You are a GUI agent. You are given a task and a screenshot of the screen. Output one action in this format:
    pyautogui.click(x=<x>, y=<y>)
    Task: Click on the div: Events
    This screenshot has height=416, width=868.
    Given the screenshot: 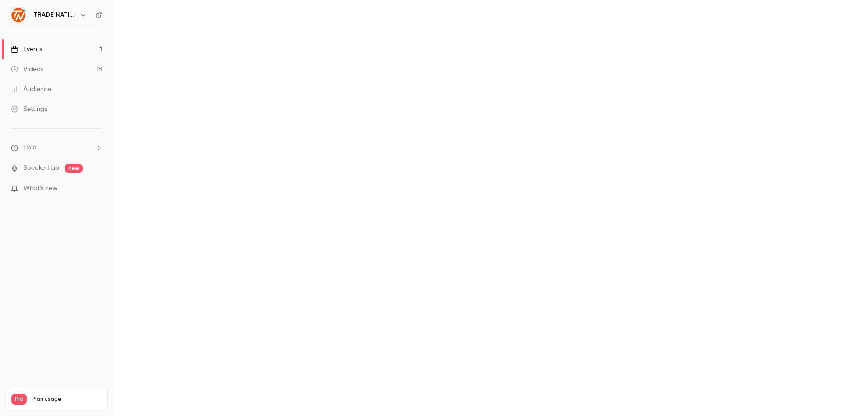 What is the action you would take?
    pyautogui.click(x=26, y=49)
    